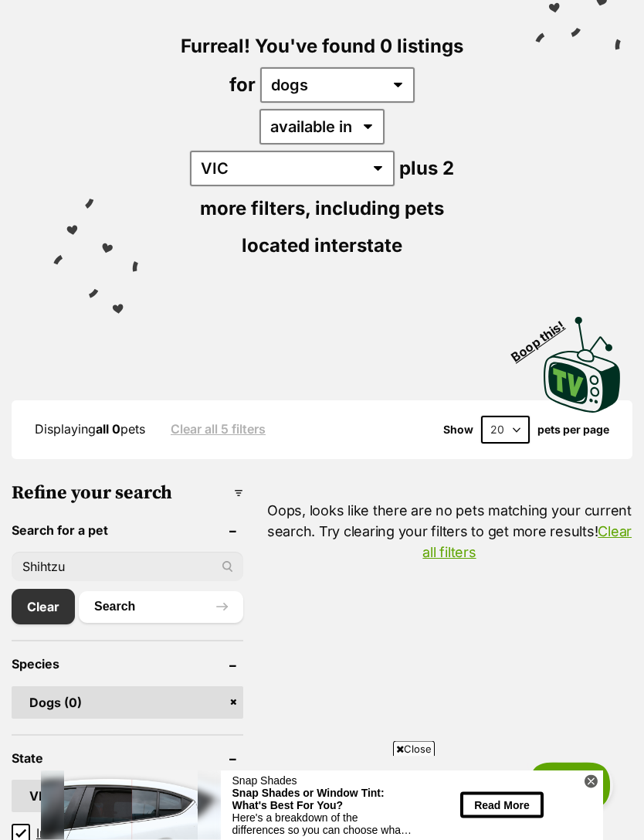  What do you see at coordinates (450, 532) in the screenshot?
I see `p: Oops, looks like there are no pets matching your current search. Try clearing your filters to get...` at bounding box center [450, 532].